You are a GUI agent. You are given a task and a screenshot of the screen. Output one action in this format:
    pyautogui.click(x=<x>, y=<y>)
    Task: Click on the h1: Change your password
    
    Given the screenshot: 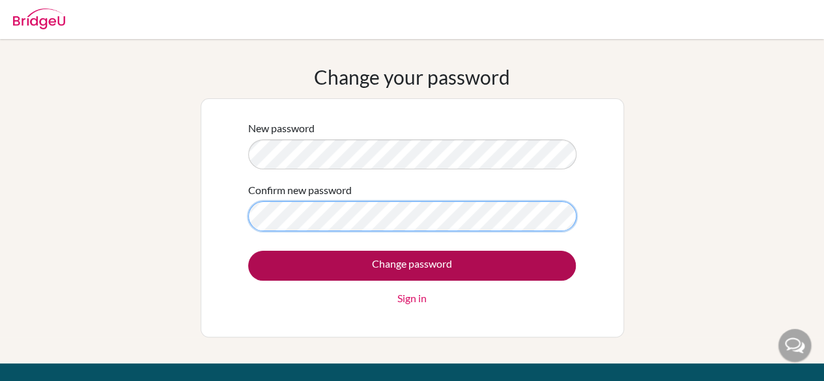 What is the action you would take?
    pyautogui.click(x=411, y=77)
    